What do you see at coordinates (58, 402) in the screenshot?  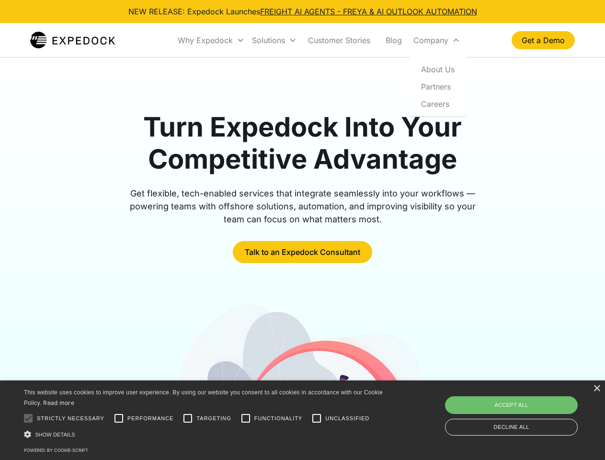 I see `a: Read more` at bounding box center [58, 402].